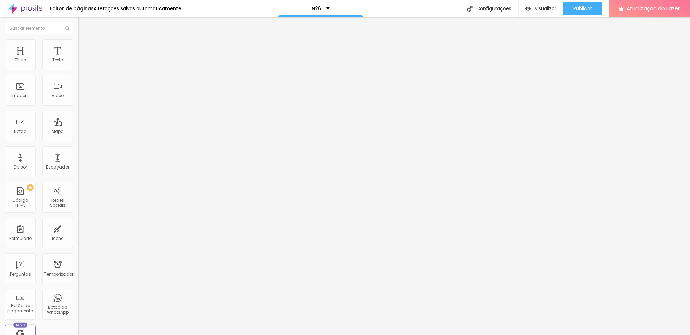  Describe the element at coordinates (653, 8) in the screenshot. I see `font: Atualização do Fazer` at that location.